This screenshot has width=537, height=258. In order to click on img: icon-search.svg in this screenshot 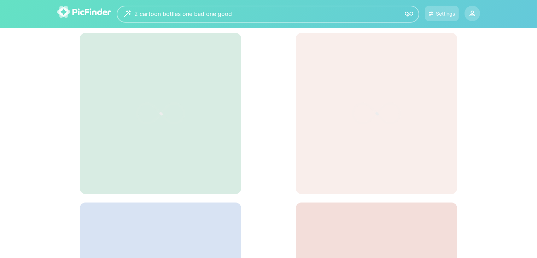, I will do `click(409, 14)`.